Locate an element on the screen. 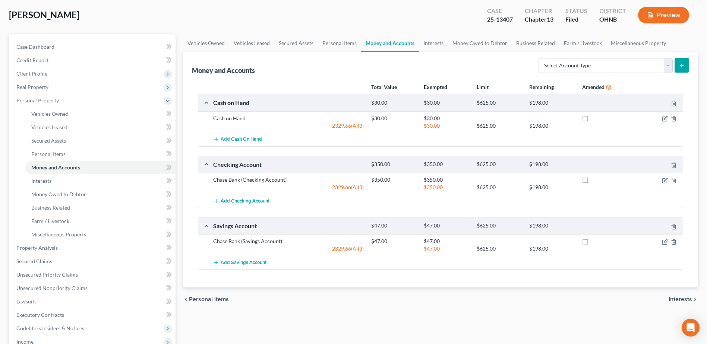 The image size is (707, 344). div: Money and Accounts is located at coordinates (223, 70).